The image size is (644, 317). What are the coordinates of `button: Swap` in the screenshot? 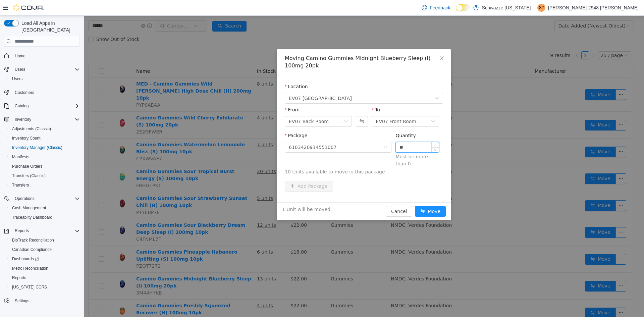 It's located at (278, 106).